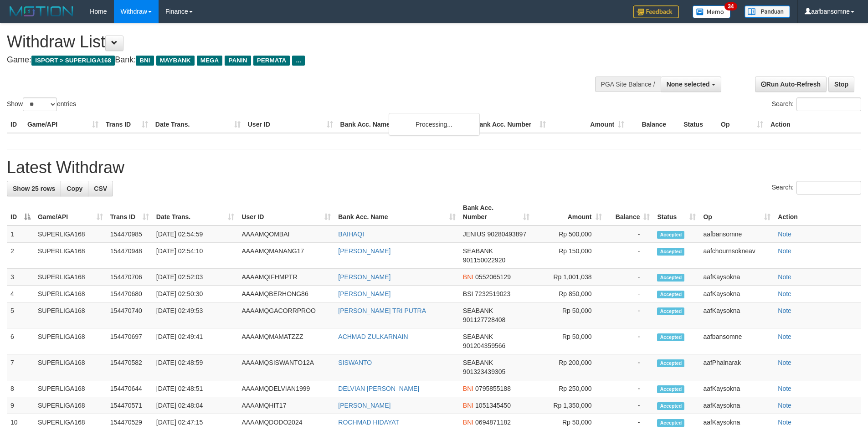 The image size is (868, 430). What do you see at coordinates (688, 84) in the screenshot?
I see `span: None selected` at bounding box center [688, 84].